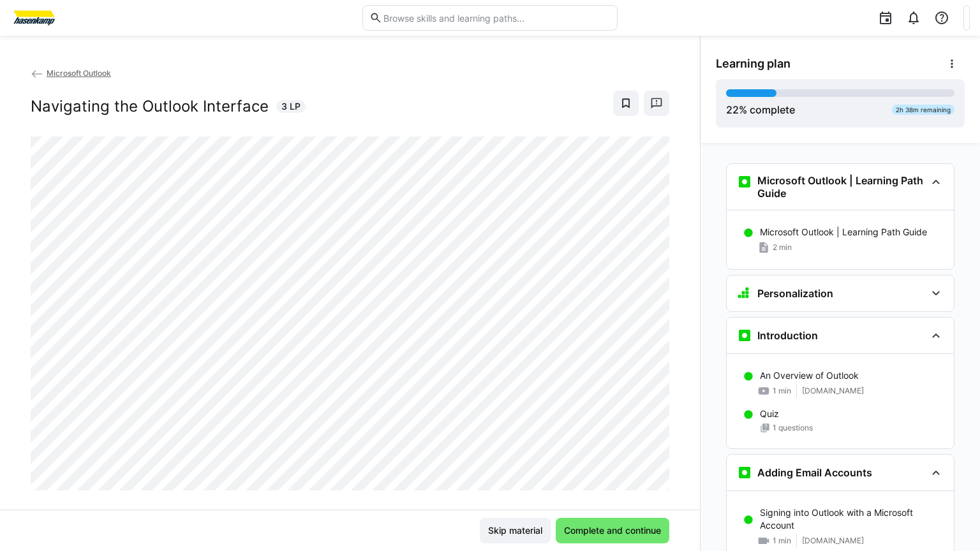 The height and width of the screenshot is (551, 980). Describe the element at coordinates (815, 473) in the screenshot. I see `h3: Adding Email Accounts` at that location.